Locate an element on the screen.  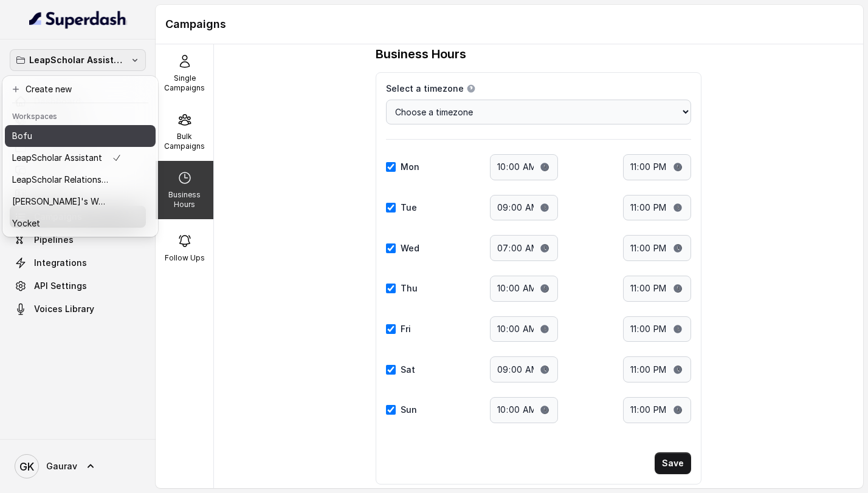
p: LeapScholar Relationship Manager is located at coordinates (61, 180).